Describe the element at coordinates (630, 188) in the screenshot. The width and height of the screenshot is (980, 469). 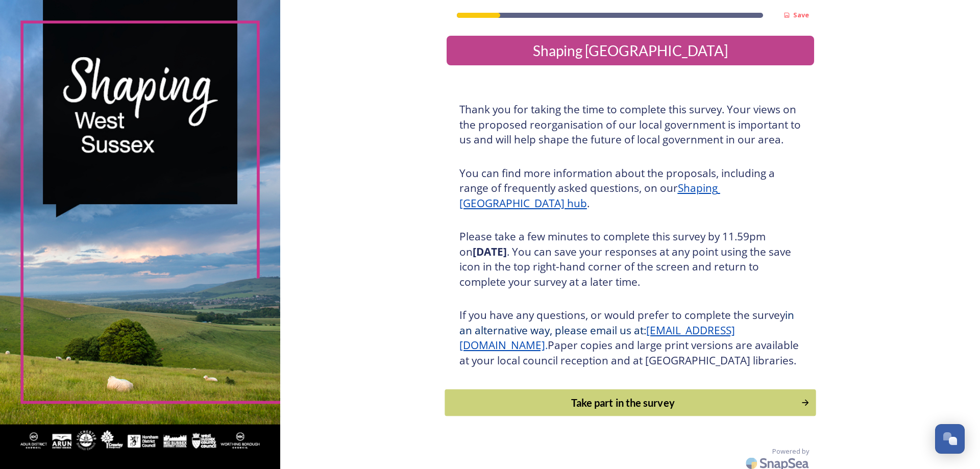
I see `h3: You can find more information about the proposals, including a range of frequently asked question...` at that location.